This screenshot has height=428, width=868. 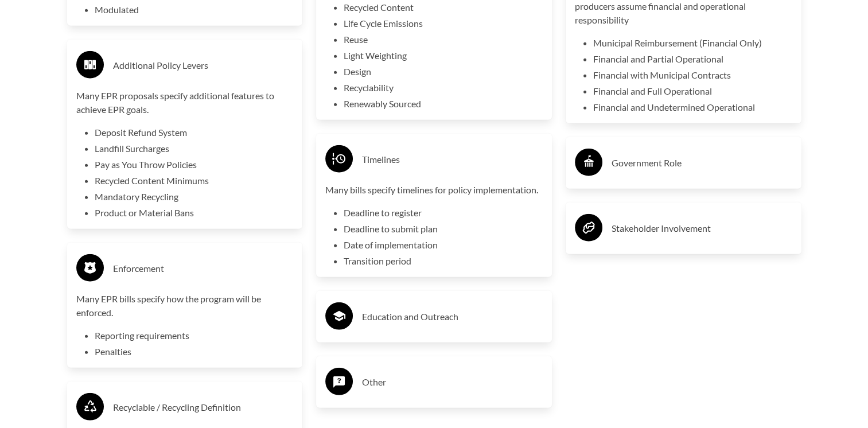 What do you see at coordinates (194, 181) in the screenshot?
I see `li: Recycled Content Minimums` at bounding box center [194, 181].